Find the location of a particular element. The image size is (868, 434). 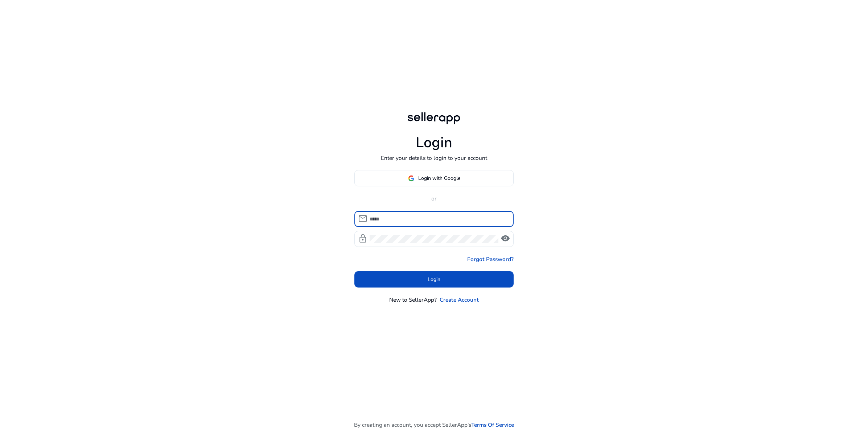

a: Terms Of Service is located at coordinates (492, 425).